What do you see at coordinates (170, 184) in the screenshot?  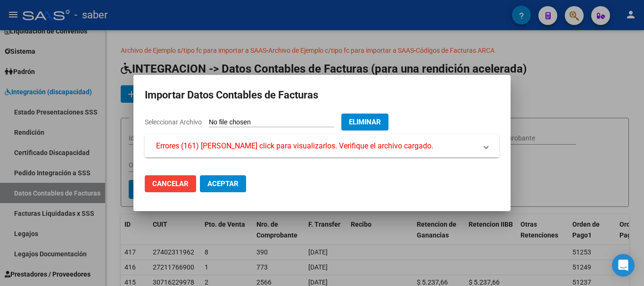 I see `span: Cancelar` at bounding box center [170, 184].